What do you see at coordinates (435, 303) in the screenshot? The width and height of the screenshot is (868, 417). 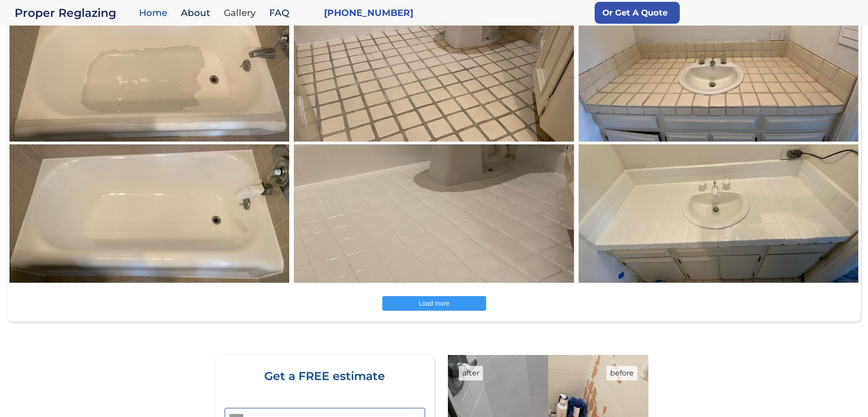 I see `button: Load more posts` at bounding box center [435, 303].